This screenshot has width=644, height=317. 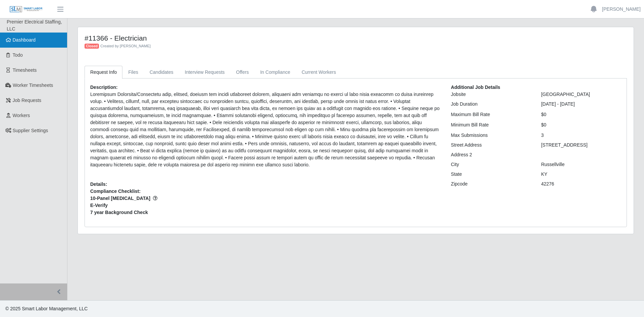 I want to click on span: Workers, so click(x=21, y=116).